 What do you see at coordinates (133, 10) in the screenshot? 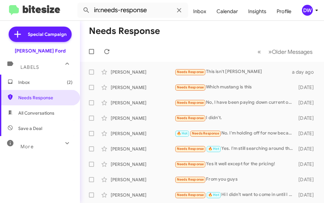
I see `input: Search` at bounding box center [133, 10].